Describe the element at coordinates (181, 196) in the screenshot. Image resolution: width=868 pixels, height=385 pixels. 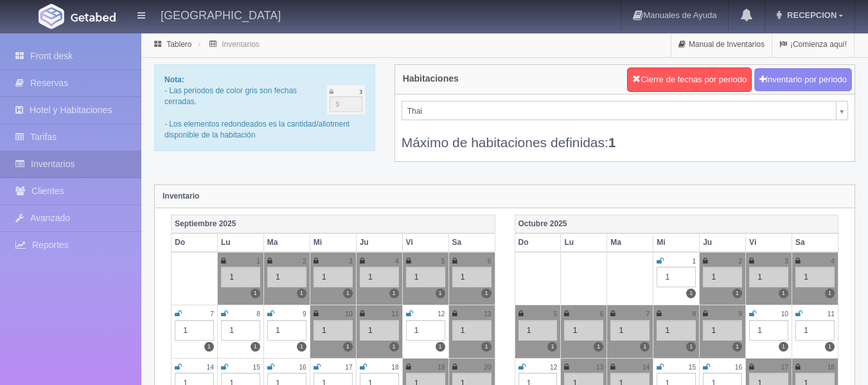
I see `strong: Inventario` at that location.